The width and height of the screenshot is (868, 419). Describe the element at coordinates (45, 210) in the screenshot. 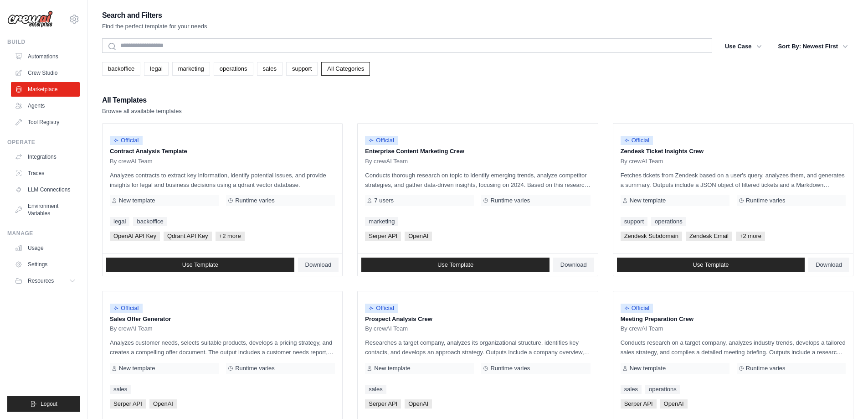

I see `a: Environment Variables` at that location.